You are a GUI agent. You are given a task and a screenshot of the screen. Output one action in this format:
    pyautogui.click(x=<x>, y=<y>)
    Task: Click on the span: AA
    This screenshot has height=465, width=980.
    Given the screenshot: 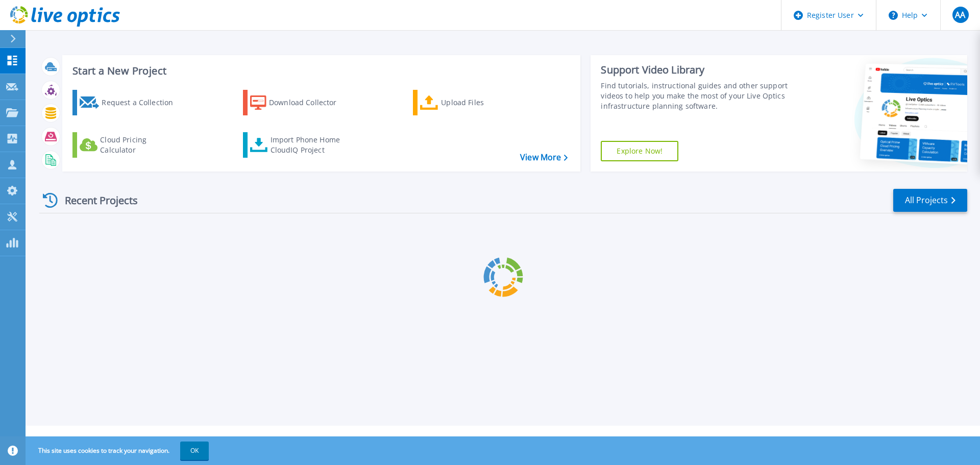 What is the action you would take?
    pyautogui.click(x=960, y=15)
    